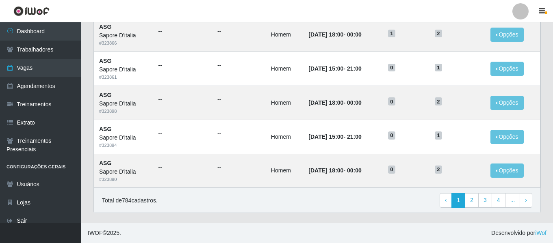 The width and height of the screenshot is (553, 243). What do you see at coordinates (518, 233) in the screenshot?
I see `span: Desenvolvido por` at bounding box center [518, 233].